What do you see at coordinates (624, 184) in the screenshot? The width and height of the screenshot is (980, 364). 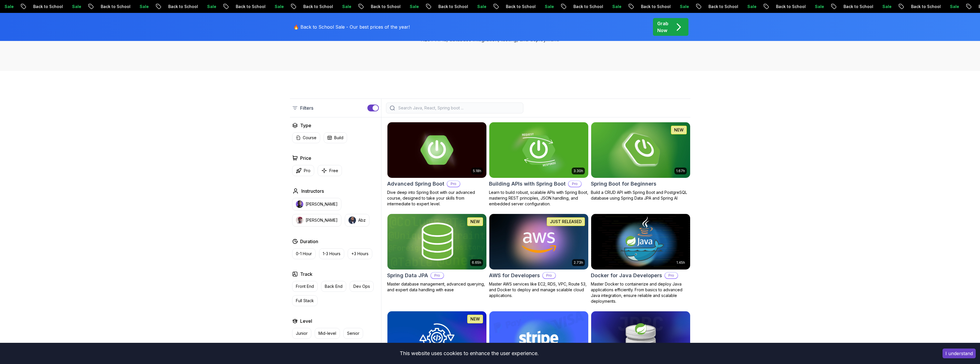 I see `h2: Spring Boot for Beginners` at bounding box center [624, 184].